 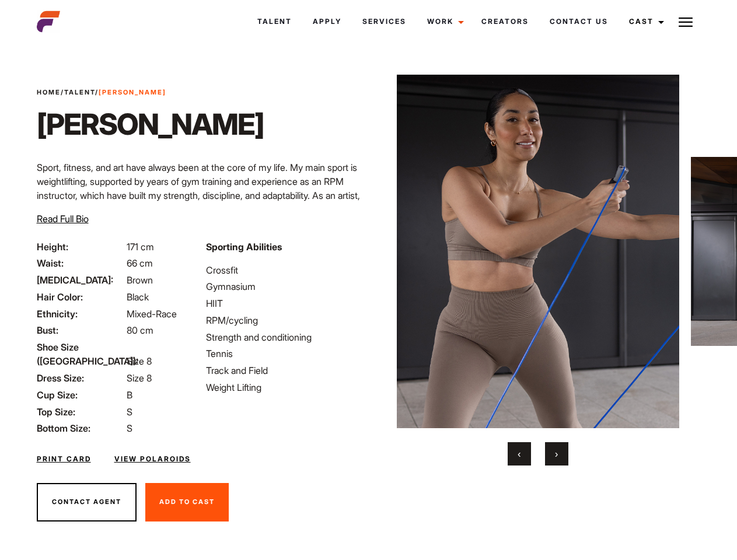 What do you see at coordinates (284, 270) in the screenshot?
I see `li: Crossfit` at bounding box center [284, 270].